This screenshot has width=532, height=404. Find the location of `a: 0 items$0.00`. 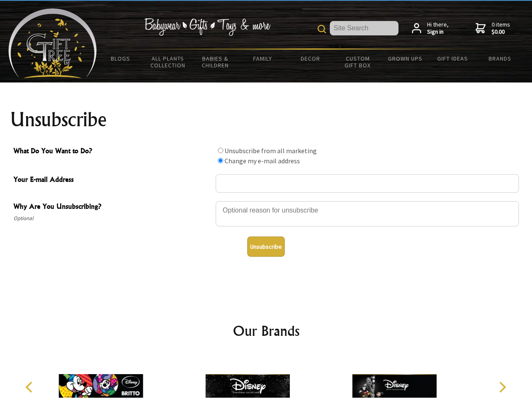

a: 0 items$0.00 is located at coordinates (493, 28).